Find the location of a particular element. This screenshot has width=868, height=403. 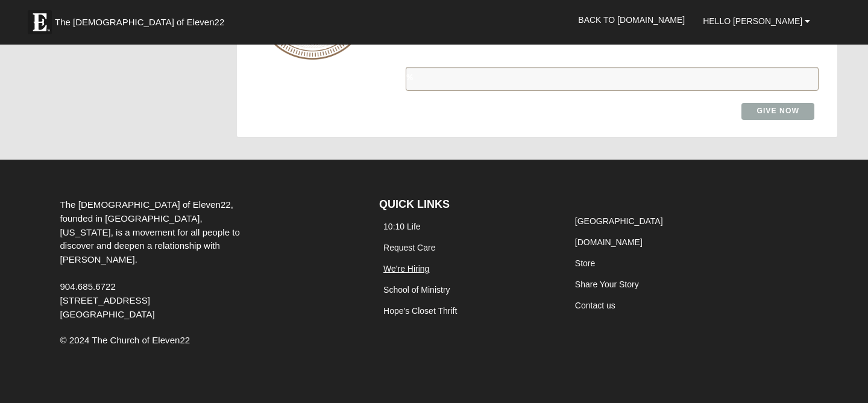

img: Eleven22 logo is located at coordinates (40, 22).